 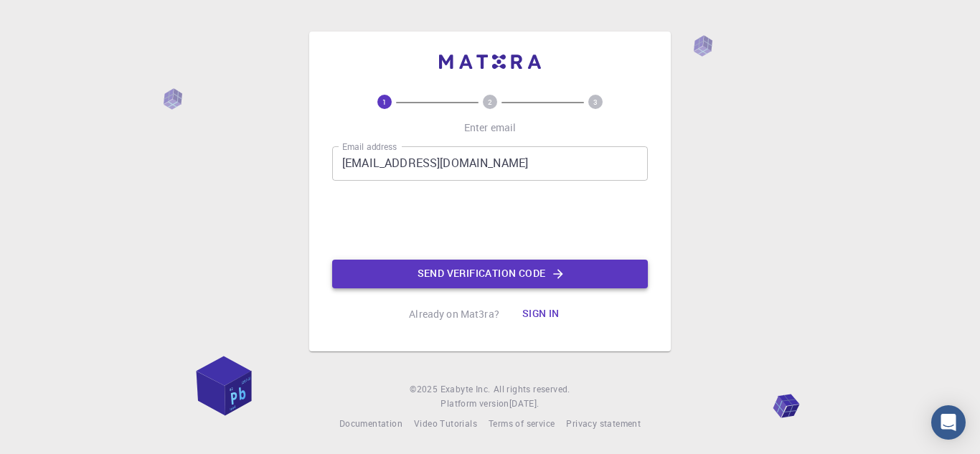 What do you see at coordinates (531, 389) in the screenshot?
I see `span: All rights reserved.` at bounding box center [531, 389].